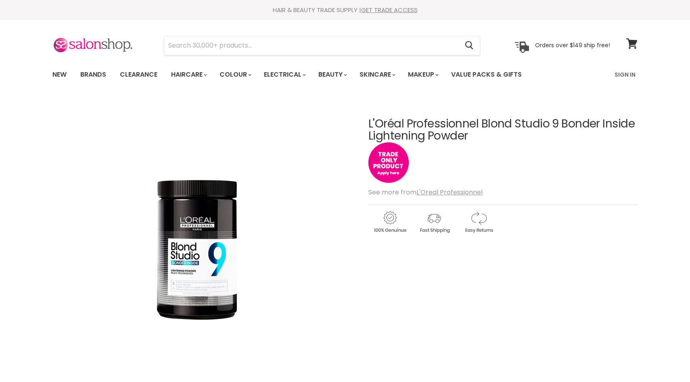 The width and height of the screenshot is (690, 382). Describe the element at coordinates (332, 75) in the screenshot. I see `a: Beauty` at that location.